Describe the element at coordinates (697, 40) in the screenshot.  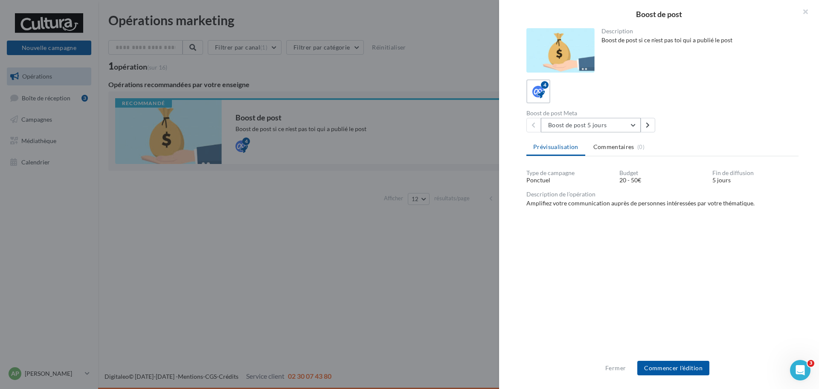
I see `div: Boost de post si ce n'est pas toi qui a publié le post` at that location.